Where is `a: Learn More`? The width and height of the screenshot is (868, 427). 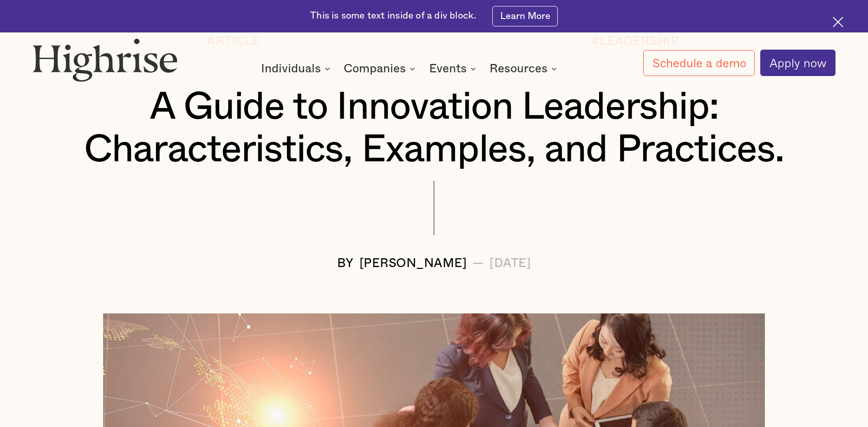 a: Learn More is located at coordinates (525, 16).